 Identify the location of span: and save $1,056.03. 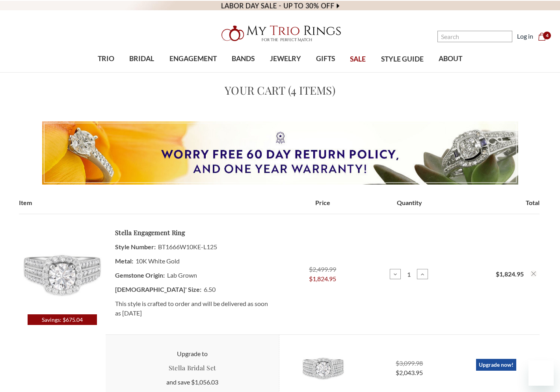
(192, 382).